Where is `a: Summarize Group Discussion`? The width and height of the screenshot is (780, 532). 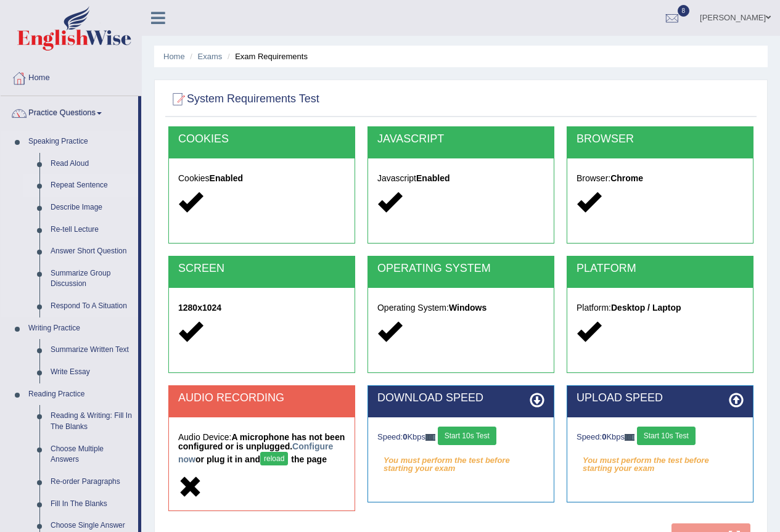
a: Summarize Group Discussion is located at coordinates (91, 279).